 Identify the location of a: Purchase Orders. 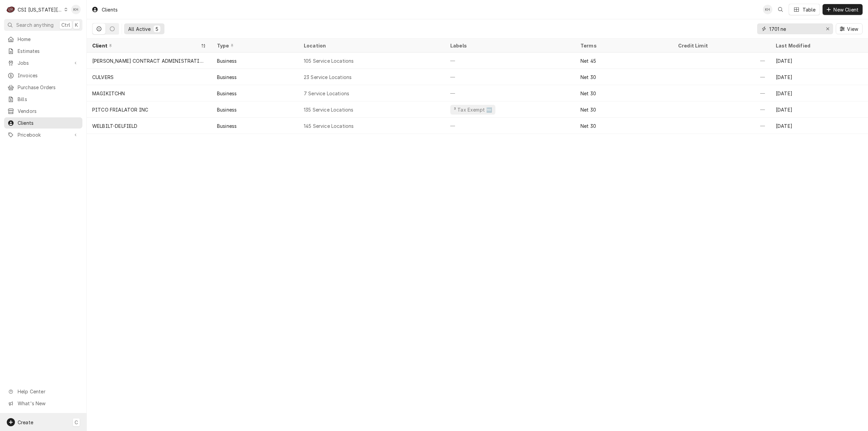
(43, 87).